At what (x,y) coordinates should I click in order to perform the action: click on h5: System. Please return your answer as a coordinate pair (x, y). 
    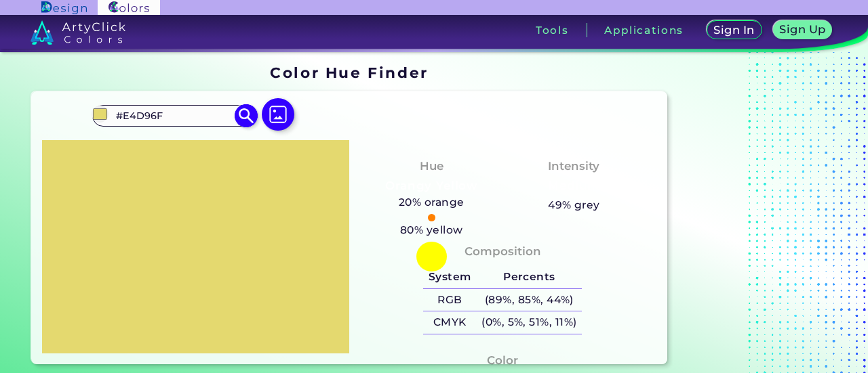
    Looking at the image, I should click on (449, 277).